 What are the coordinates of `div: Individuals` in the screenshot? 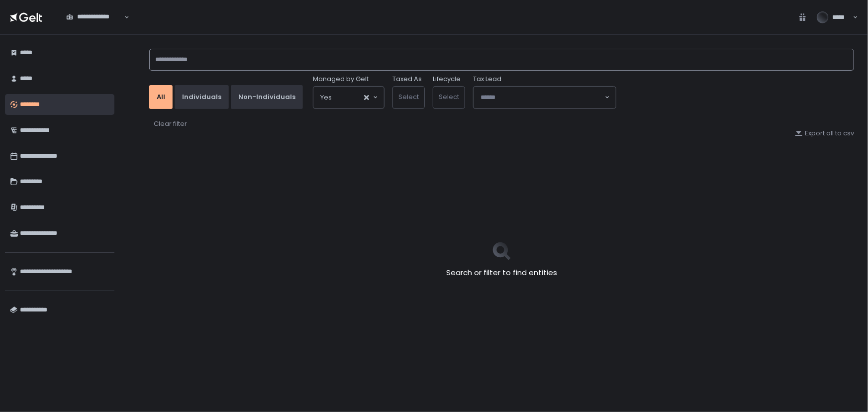 It's located at (201, 97).